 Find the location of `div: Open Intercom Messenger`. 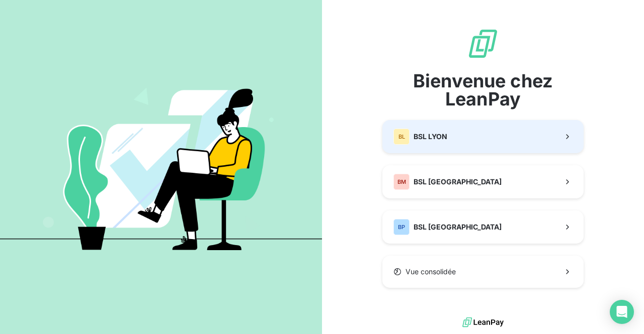

div: Open Intercom Messenger is located at coordinates (622, 312).